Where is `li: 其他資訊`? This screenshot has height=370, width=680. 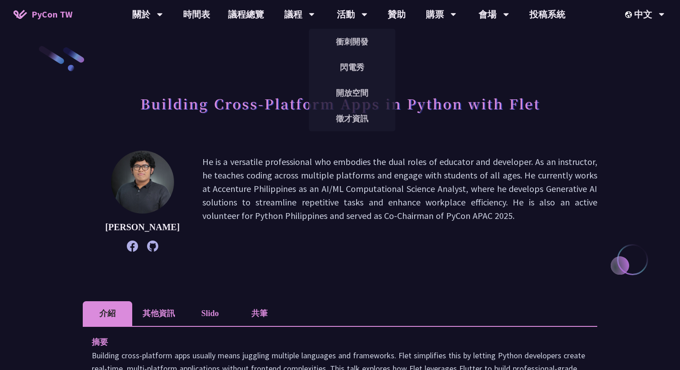 li: 其他資訊 is located at coordinates (159, 314).